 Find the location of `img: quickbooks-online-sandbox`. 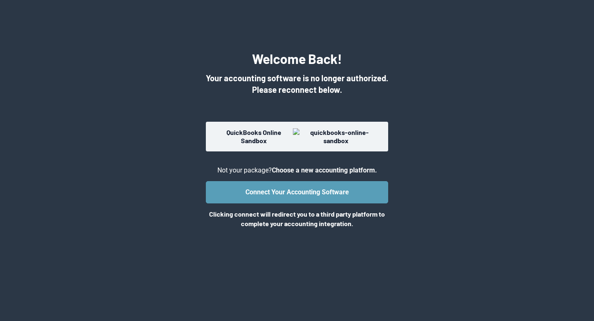

img: quickbooks-online-sandbox is located at coordinates (336, 137).